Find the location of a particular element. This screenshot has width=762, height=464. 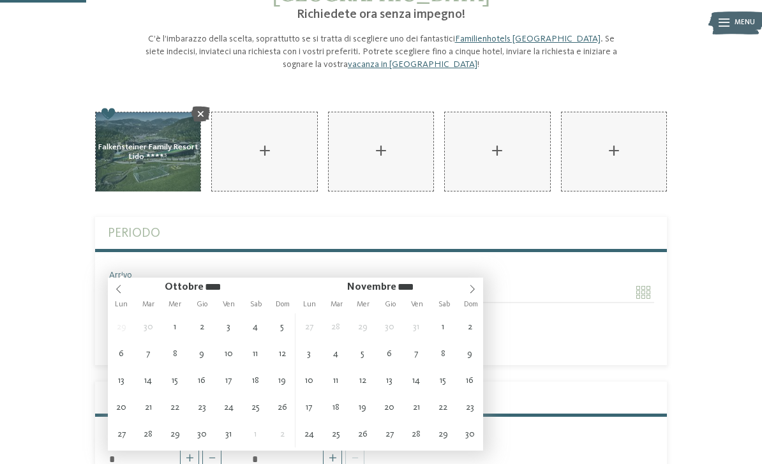

span: Ottobre 24, 2025 is located at coordinates (228, 407).